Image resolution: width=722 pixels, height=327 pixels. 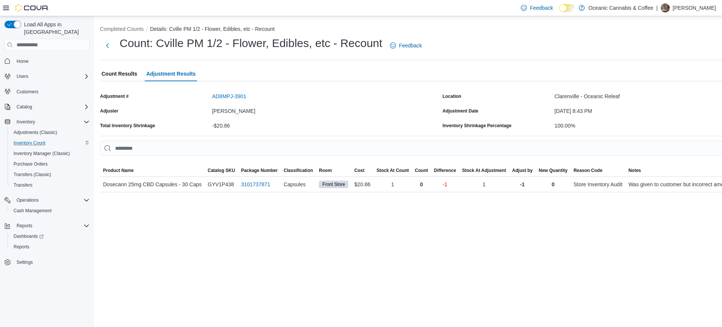 What do you see at coordinates (635, 170) in the screenshot?
I see `span: Notes` at bounding box center [635, 170].